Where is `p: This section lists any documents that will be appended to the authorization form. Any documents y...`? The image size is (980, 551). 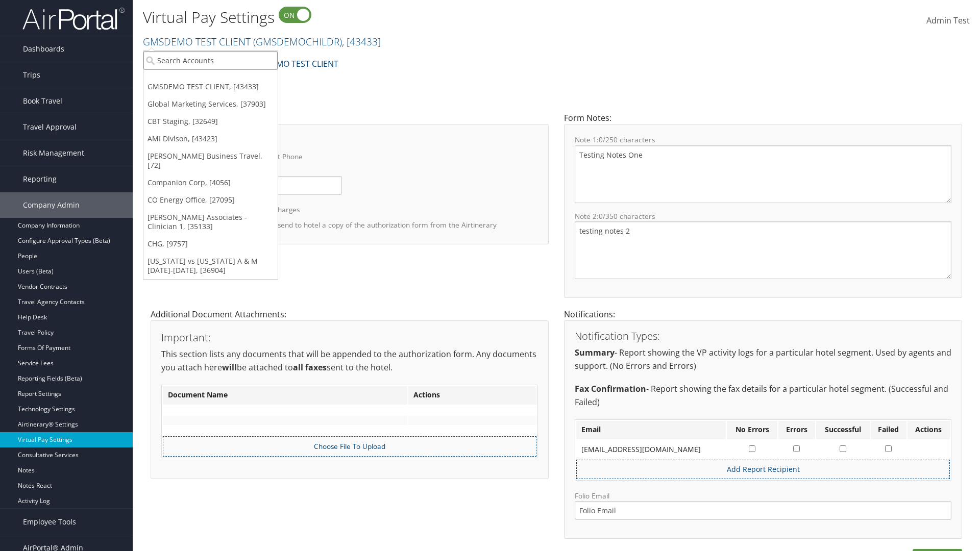
p: This section lists any documents that will be appended to the authorization form. Any documents y... is located at coordinates (349, 361).